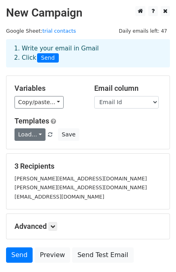 The height and width of the screenshot is (272, 176). What do you see at coordinates (48, 88) in the screenshot?
I see `h5: Variables` at bounding box center [48, 88].